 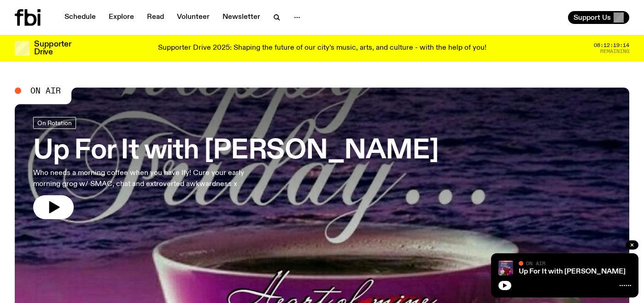 What do you see at coordinates (55, 123) in the screenshot?
I see `a: On Rotation` at bounding box center [55, 123].